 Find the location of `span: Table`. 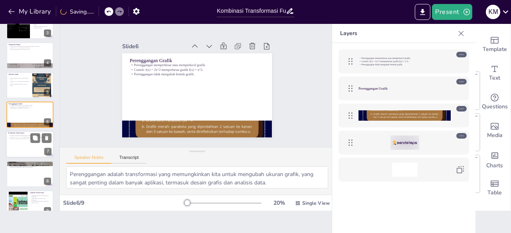

span: Table is located at coordinates (494, 193).